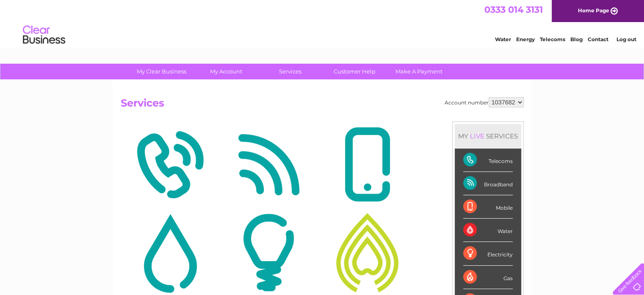 Image resolution: width=644 pixels, height=295 pixels. Describe the element at coordinates (553, 39) in the screenshot. I see `a: Telecoms` at that location.